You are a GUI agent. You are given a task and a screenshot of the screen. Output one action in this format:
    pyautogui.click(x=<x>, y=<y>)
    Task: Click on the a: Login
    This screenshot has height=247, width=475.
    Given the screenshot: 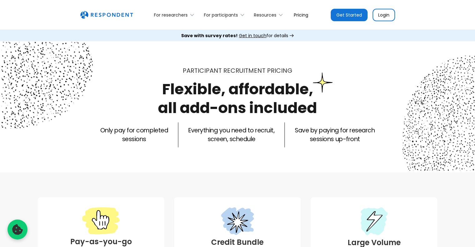 What is the action you would take?
    pyautogui.click(x=384, y=15)
    